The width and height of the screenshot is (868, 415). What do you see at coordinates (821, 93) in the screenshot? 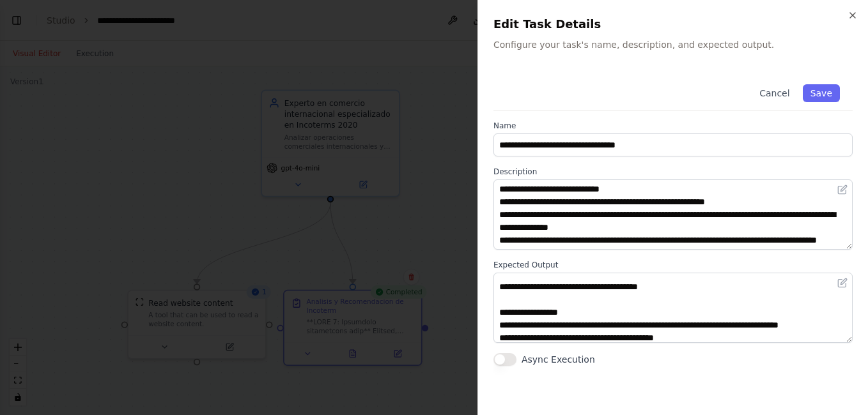
I see `button: Save` at bounding box center [821, 93].